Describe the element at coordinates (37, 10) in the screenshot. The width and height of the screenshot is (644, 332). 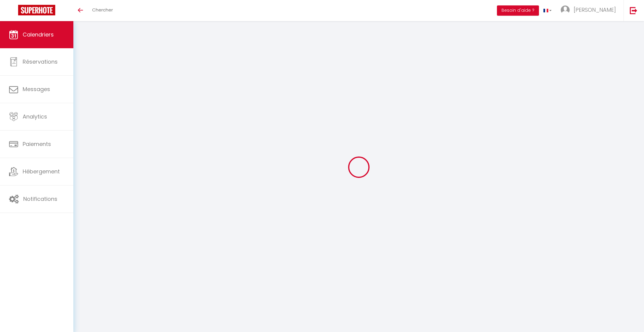
I see `img: Super Booking` at that location.